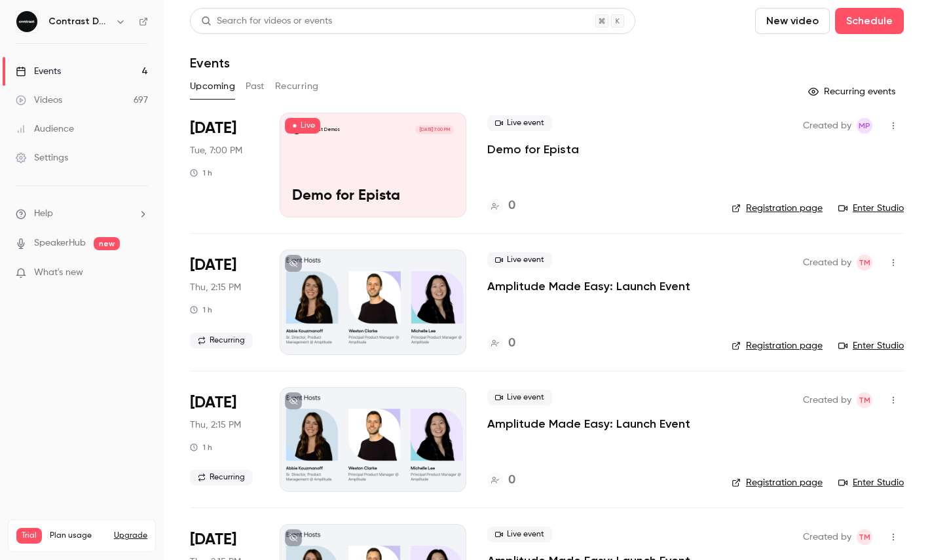 The width and height of the screenshot is (930, 560). I want to click on span: new, so click(107, 244).